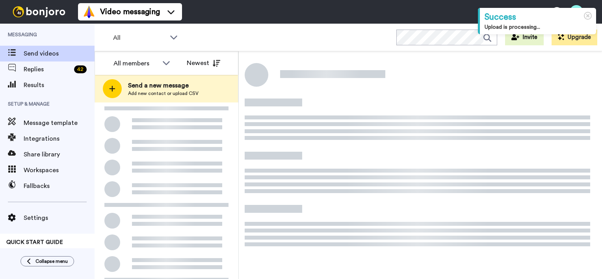  What do you see at coordinates (59, 218) in the screenshot?
I see `span: Settings` at bounding box center [59, 218].